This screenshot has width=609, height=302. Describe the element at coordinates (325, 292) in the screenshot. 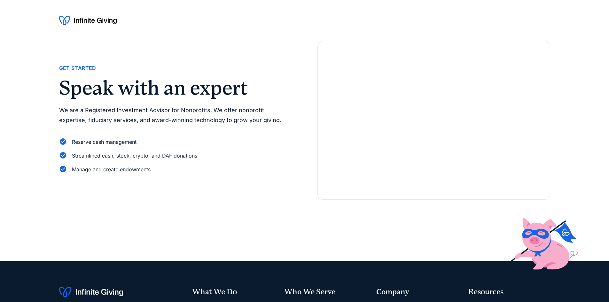

I see `div: Who We Serve` at that location.